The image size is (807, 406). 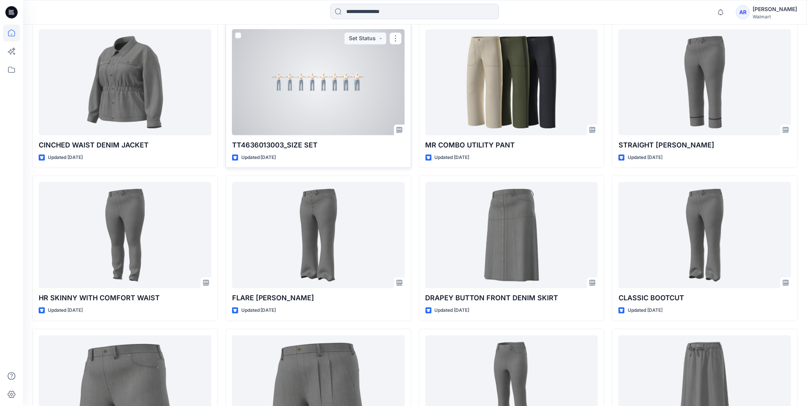 What do you see at coordinates (125, 235) in the screenshot?
I see `a: HR SKINNY WITH COMFORT WAIST` at bounding box center [125, 235].